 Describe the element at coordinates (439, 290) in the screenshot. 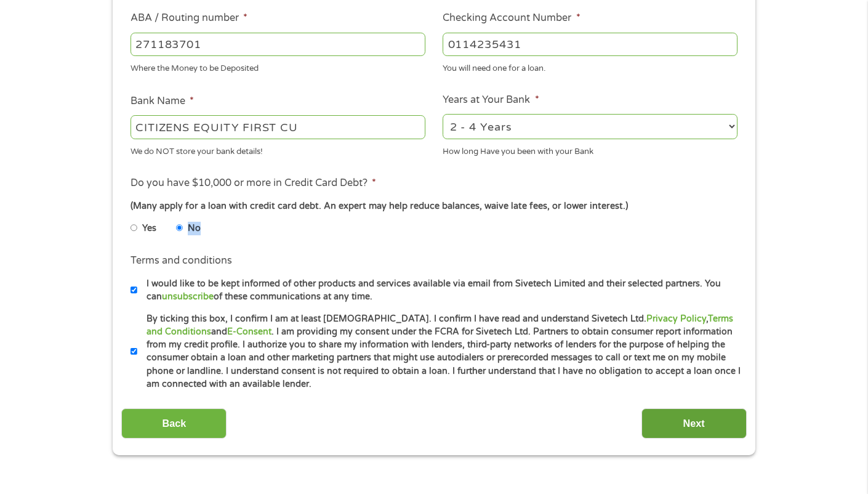

I see `label: I would like to be kept informed of other products and services available via email from Sivetech...` at that location.